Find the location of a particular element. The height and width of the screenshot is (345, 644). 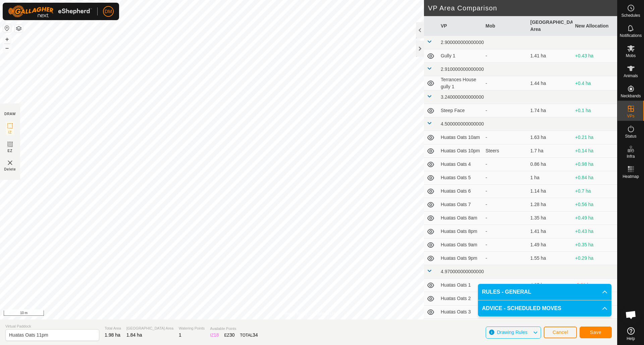

div: TOTAL is located at coordinates (249, 335).